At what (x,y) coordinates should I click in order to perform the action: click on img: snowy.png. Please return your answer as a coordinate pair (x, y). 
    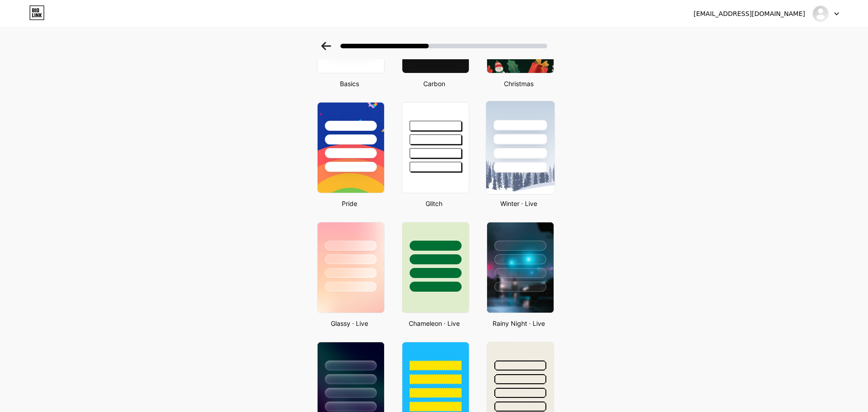
    Looking at the image, I should click on (520, 148).